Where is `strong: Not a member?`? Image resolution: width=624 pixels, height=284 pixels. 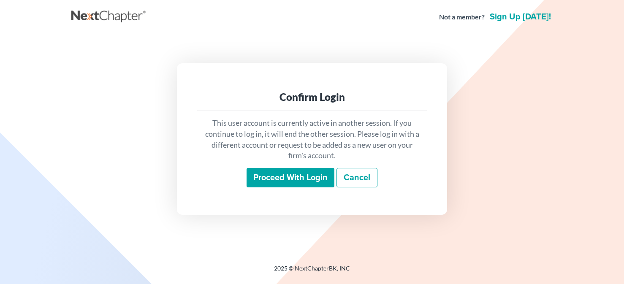 strong: Not a member? is located at coordinates (462, 17).